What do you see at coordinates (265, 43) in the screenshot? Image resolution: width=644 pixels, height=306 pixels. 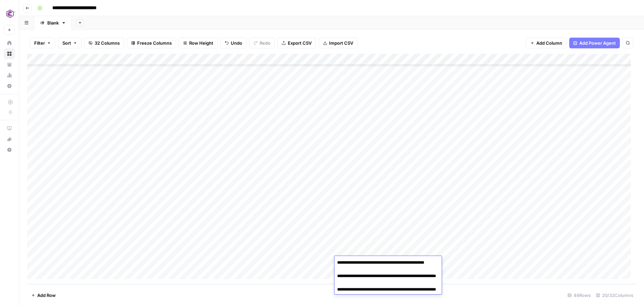 I see `span: Redo` at bounding box center [265, 43].